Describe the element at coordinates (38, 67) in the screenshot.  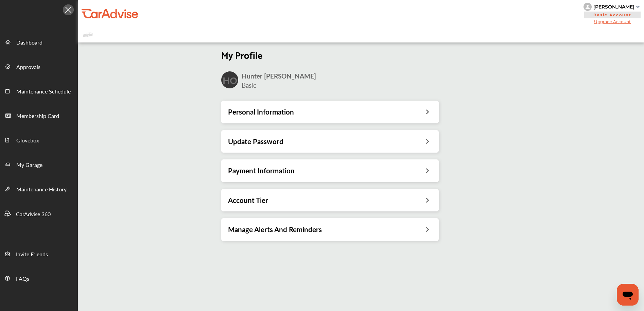
I see `a: Approvals` at that location.